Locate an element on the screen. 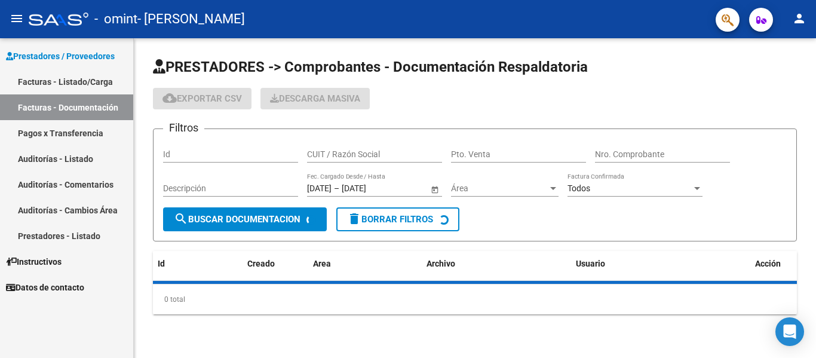  button: Descarga Masiva is located at coordinates (315, 99).